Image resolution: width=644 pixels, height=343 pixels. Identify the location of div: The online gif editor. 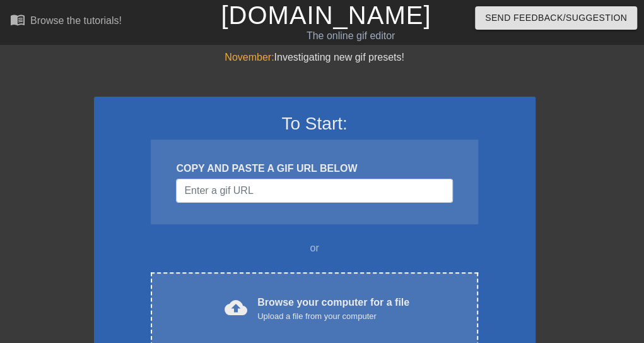
(350, 36).